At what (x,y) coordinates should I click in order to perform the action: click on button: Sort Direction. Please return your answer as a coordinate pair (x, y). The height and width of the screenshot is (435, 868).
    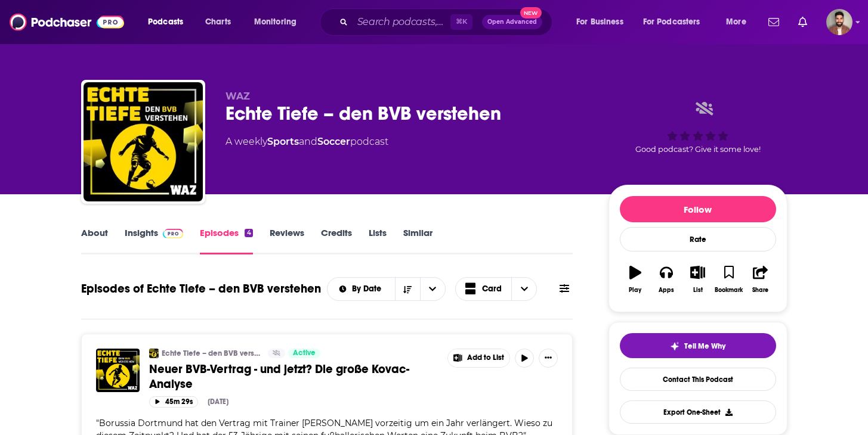
    Looking at the image, I should click on (407, 289).